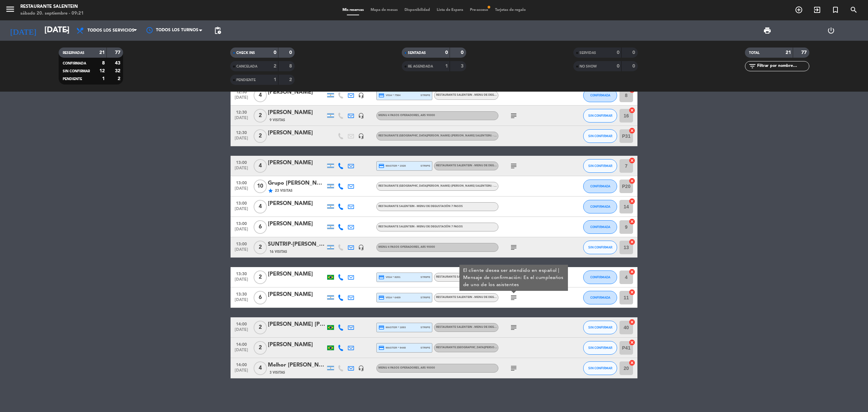 The width and height of the screenshot is (868, 412). Describe the element at coordinates (260, 186) in the screenshot. I see `span: 10` at that location.